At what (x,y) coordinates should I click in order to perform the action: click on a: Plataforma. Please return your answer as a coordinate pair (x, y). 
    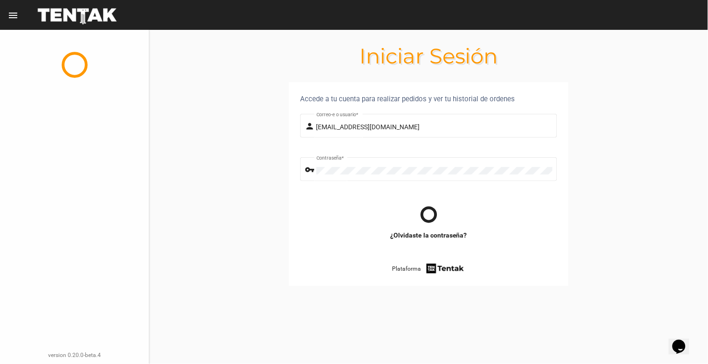
    Looking at the image, I should click on (429, 269).